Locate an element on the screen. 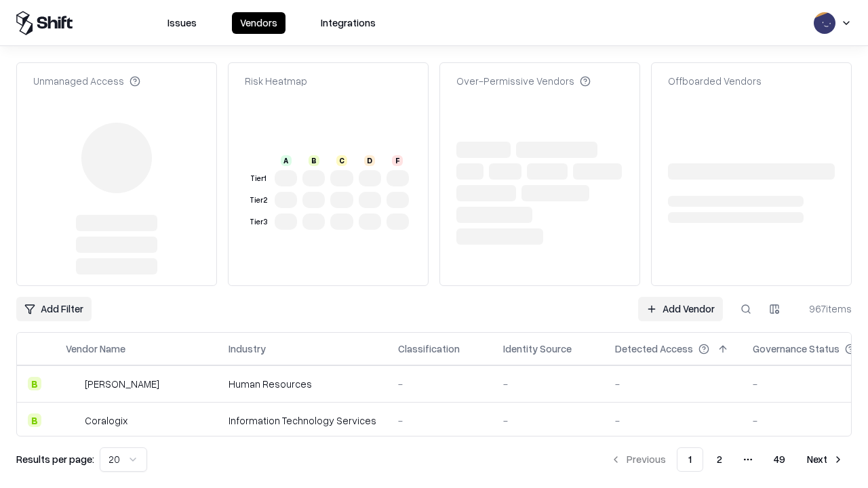 The width and height of the screenshot is (868, 488). div: Unmanaged Access is located at coordinates (87, 81).